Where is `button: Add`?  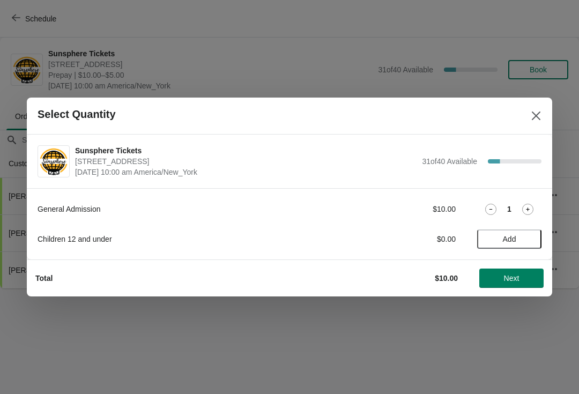
button: Add is located at coordinates (510, 239).